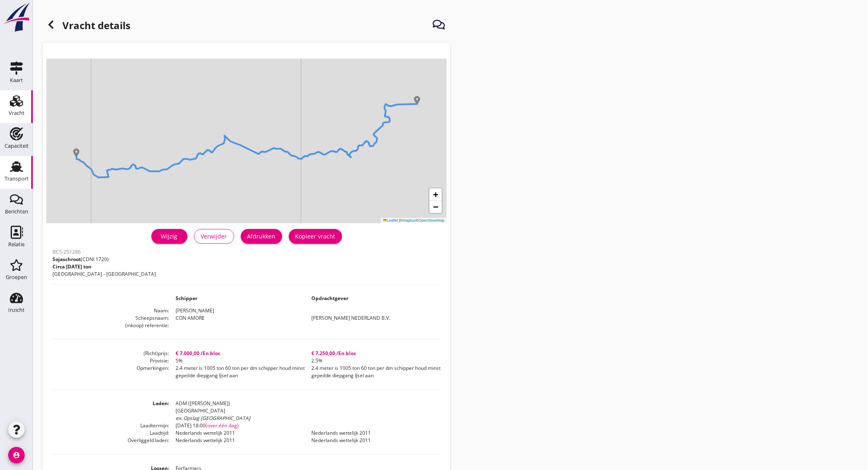 This screenshot has height=470, width=868. What do you see at coordinates (222, 425) in the screenshot?
I see `span: (over één dag)` at bounding box center [222, 425].